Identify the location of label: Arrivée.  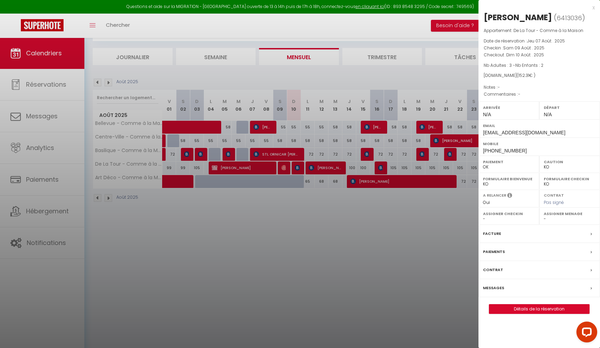
(509, 107).